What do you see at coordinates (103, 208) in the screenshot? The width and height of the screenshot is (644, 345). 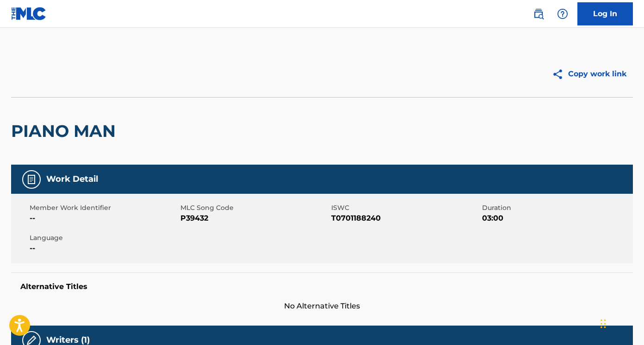 I see `span: Member Work Identifier` at bounding box center [103, 208].